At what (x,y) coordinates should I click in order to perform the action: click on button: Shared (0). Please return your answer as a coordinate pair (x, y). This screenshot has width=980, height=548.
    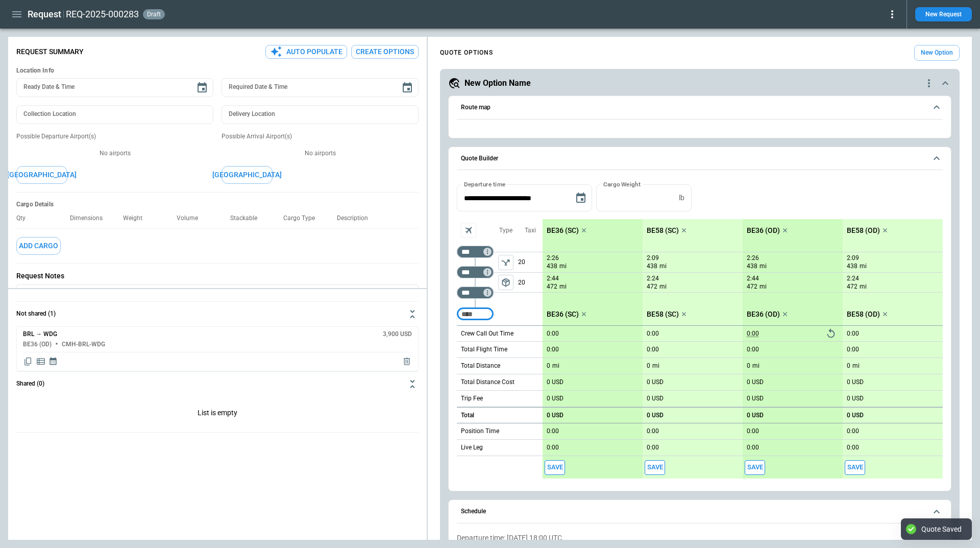
    Looking at the image, I should click on (218, 384).